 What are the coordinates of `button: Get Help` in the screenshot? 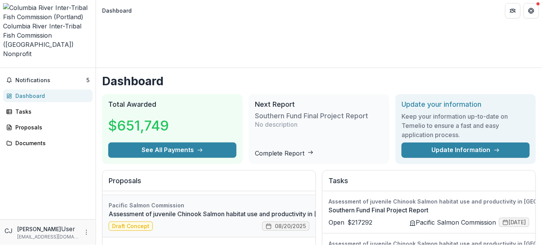 It's located at (531, 11).